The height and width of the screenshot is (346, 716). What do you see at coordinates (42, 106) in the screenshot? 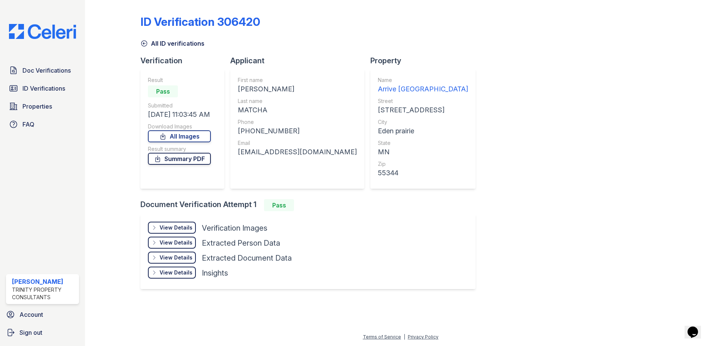
I see `a: Properties` at bounding box center [42, 106].